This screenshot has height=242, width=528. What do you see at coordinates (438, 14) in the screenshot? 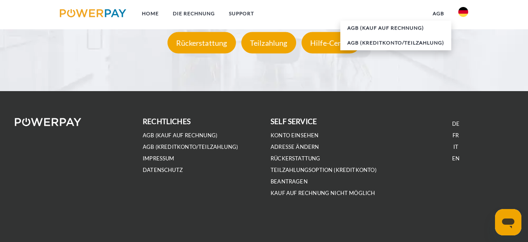
I see `a: agb` at bounding box center [438, 14].